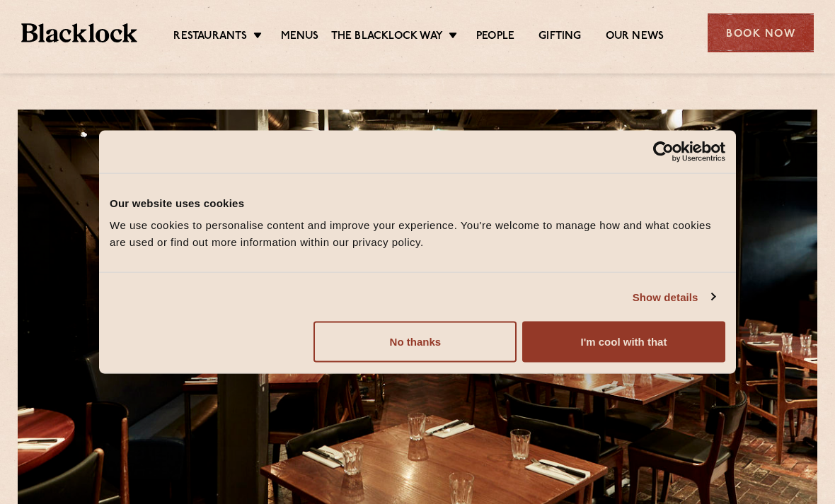 The height and width of the screenshot is (504, 835). I want to click on div: Book Now, so click(761, 33).